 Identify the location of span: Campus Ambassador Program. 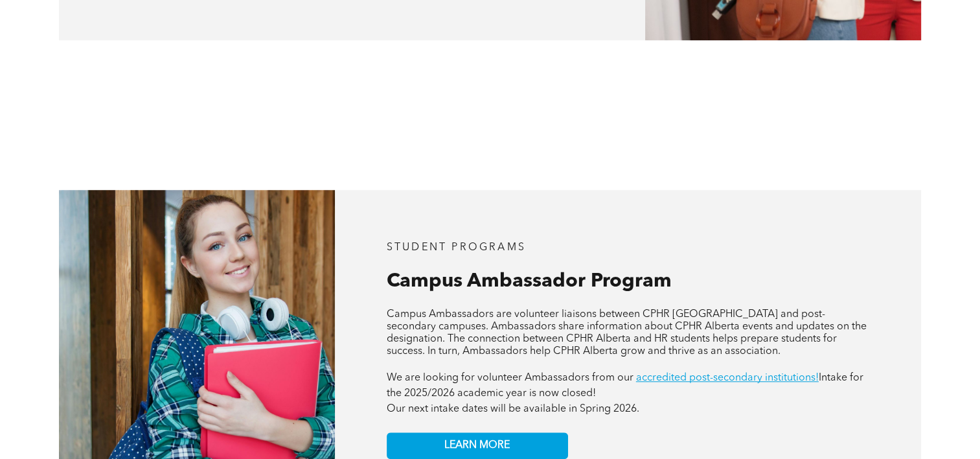
(529, 281).